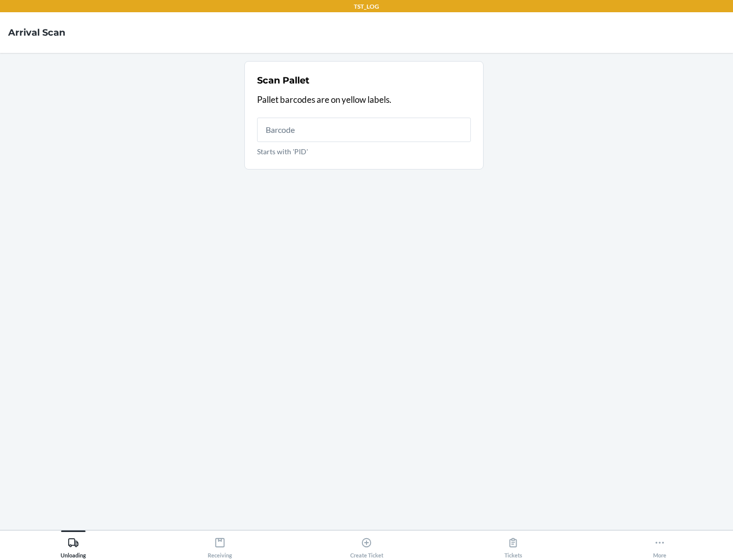 Image resolution: width=733 pixels, height=560 pixels. I want to click on p: Starts with 'PID', so click(364, 151).